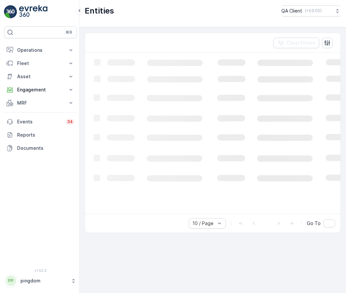 The width and height of the screenshot is (346, 293). What do you see at coordinates (297, 43) in the screenshot?
I see `button: Clear Filters` at bounding box center [297, 43].